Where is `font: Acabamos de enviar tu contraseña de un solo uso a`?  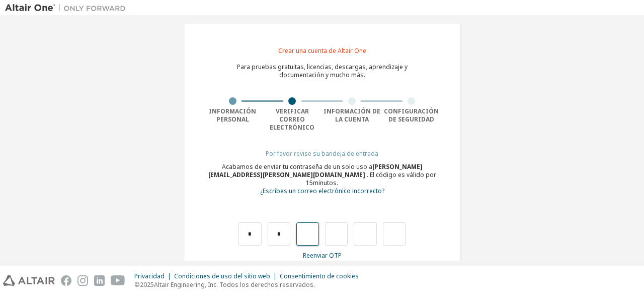
font: Acabamos de enviar tu contraseña de un solo uso a is located at coordinates (297, 166).